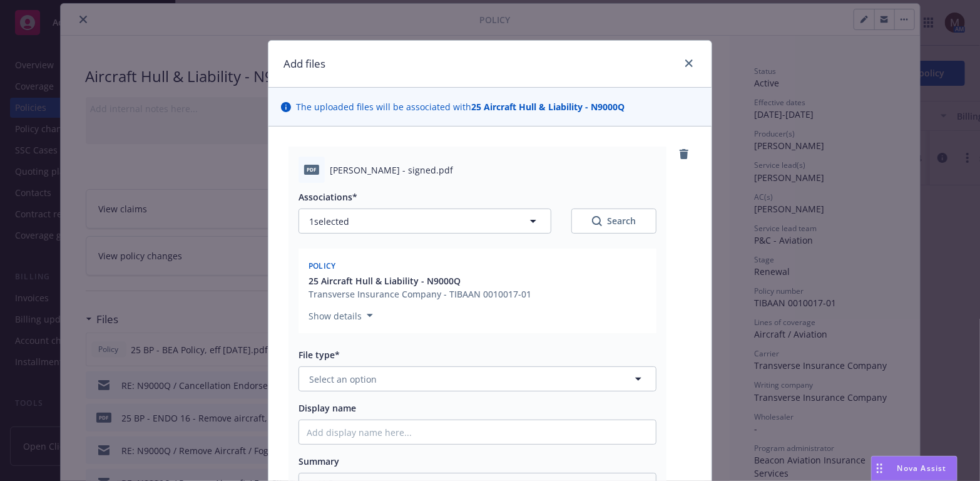 Image resolution: width=980 pixels, height=481 pixels. I want to click on span: Select an option, so click(343, 378).